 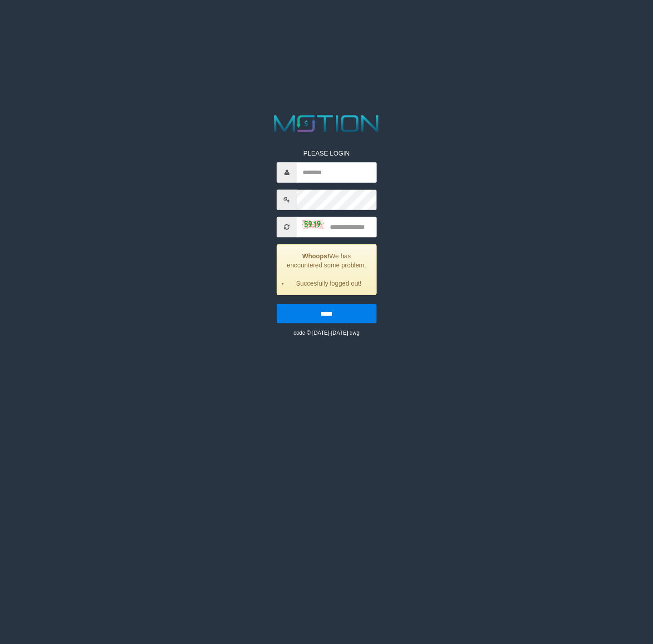 I want to click on img: MOTION_logo.png, so click(x=326, y=124).